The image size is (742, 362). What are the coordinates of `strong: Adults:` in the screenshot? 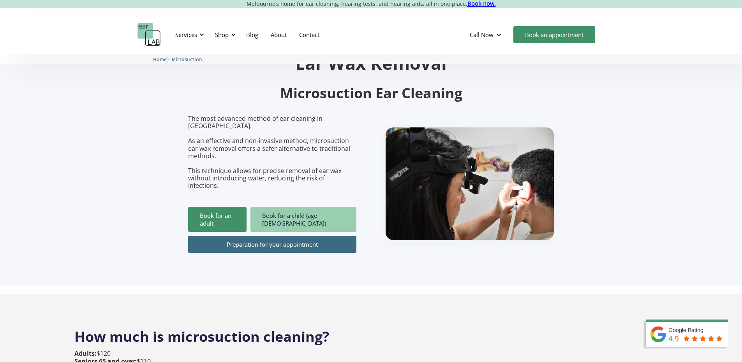 It's located at (85, 353).